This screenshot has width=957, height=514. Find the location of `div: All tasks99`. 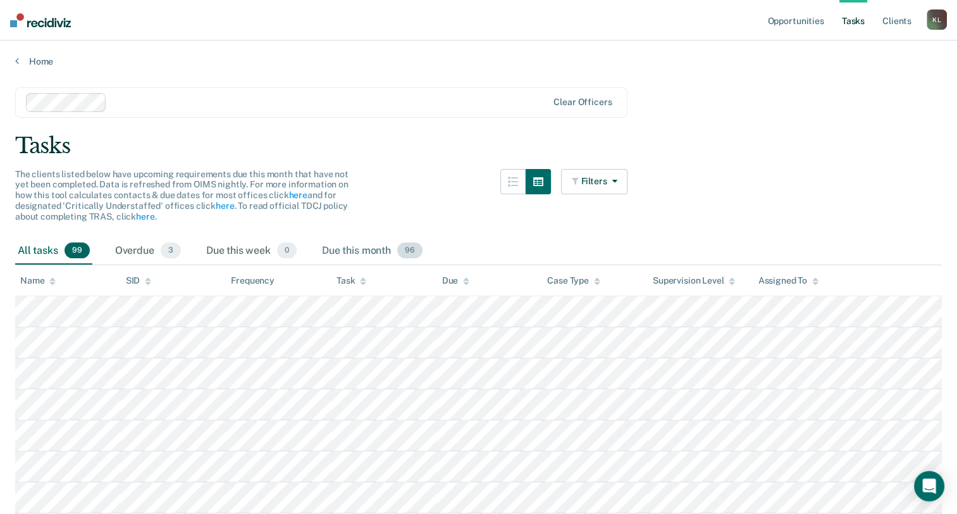

div: All tasks99 is located at coordinates (54, 251).